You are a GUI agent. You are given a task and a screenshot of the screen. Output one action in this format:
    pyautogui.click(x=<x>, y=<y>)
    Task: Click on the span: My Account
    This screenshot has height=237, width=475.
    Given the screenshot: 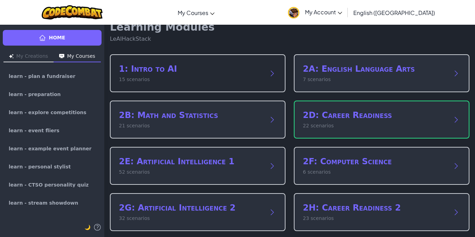 What is the action you would take?
    pyautogui.click(x=323, y=12)
    